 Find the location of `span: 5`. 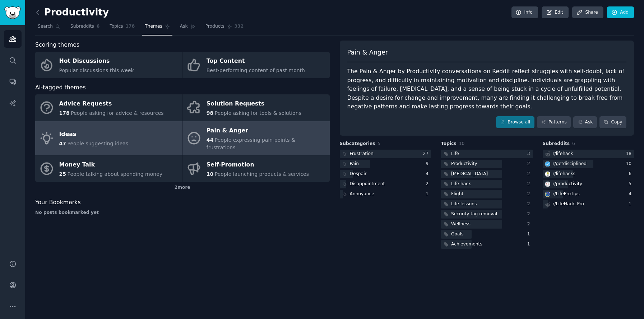

span: 5 is located at coordinates (379, 144).